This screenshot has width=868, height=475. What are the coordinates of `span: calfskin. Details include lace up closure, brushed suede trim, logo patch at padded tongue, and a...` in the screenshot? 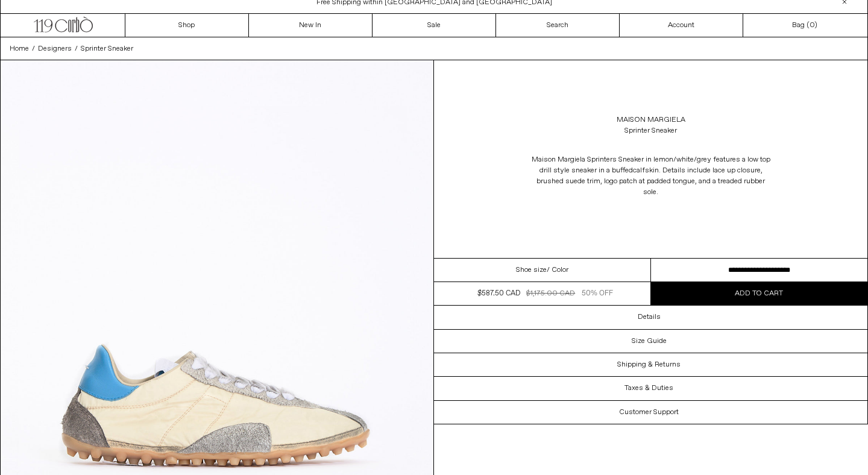 It's located at (651, 182).